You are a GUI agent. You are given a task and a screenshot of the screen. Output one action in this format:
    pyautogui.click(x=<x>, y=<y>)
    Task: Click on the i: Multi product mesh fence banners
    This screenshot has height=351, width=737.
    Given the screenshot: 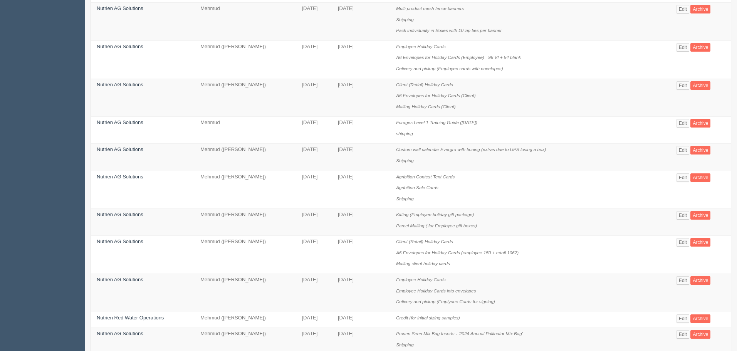 What is the action you would take?
    pyautogui.click(x=430, y=8)
    